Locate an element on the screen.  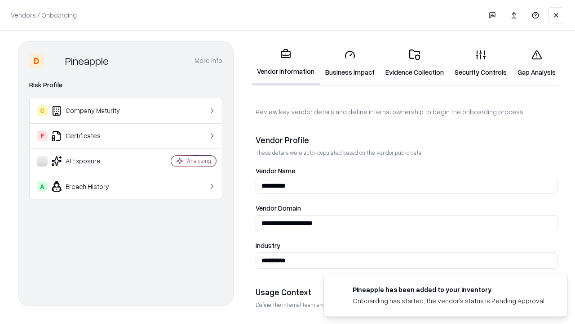
div: Analyzing is located at coordinates (199, 160).